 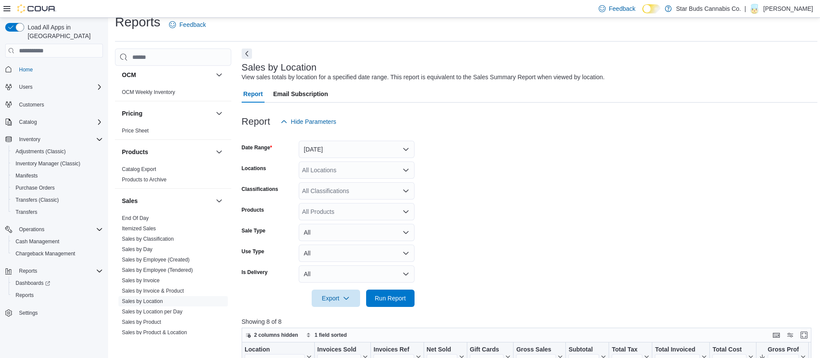 I want to click on span: Home, so click(x=26, y=70).